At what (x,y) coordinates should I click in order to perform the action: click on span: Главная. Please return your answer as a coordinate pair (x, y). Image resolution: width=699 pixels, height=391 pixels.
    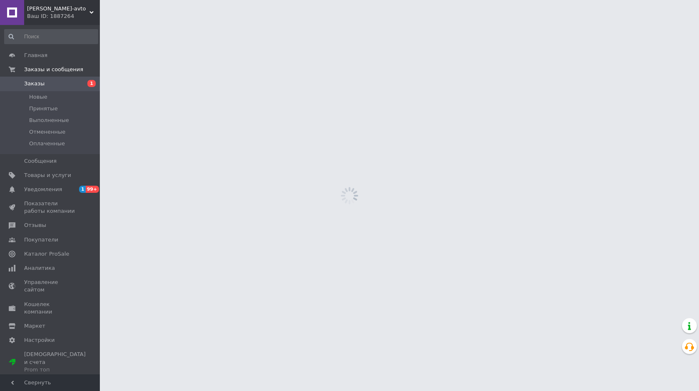
    Looking at the image, I should click on (36, 55).